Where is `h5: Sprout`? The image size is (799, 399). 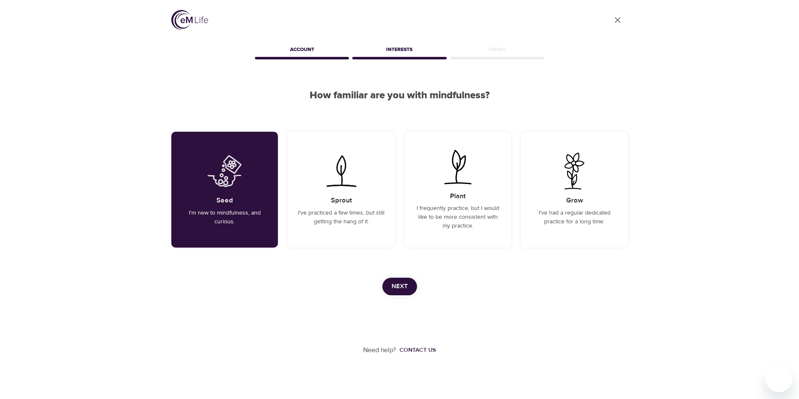 h5: Sprout is located at coordinates (341, 200).